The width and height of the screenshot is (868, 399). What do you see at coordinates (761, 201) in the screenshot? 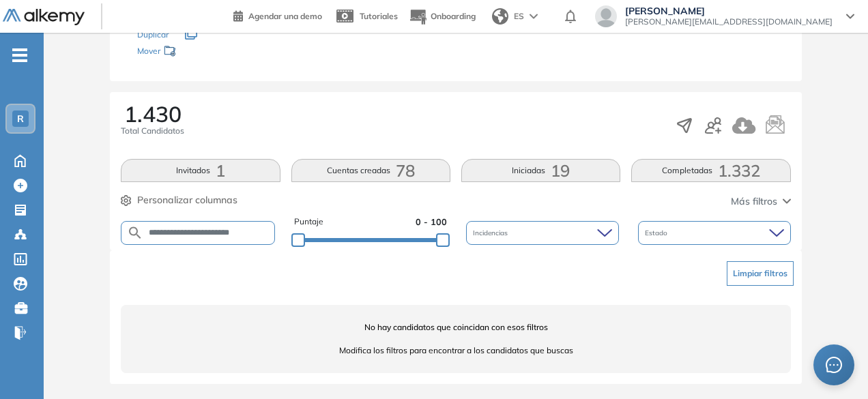
I see `button: Más filtros` at bounding box center [761, 201].